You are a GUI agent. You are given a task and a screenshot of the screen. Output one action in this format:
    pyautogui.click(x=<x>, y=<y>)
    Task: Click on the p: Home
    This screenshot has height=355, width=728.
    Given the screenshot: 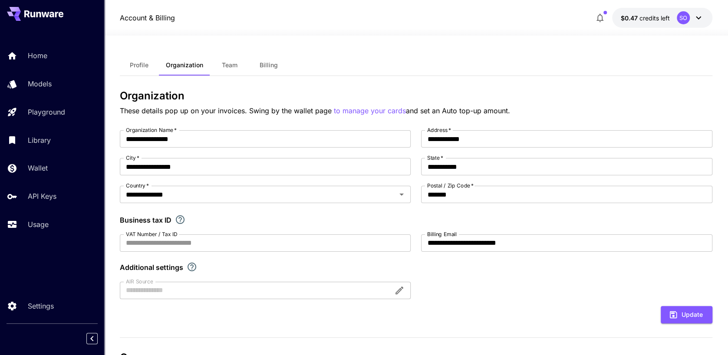 What is the action you would take?
    pyautogui.click(x=37, y=56)
    